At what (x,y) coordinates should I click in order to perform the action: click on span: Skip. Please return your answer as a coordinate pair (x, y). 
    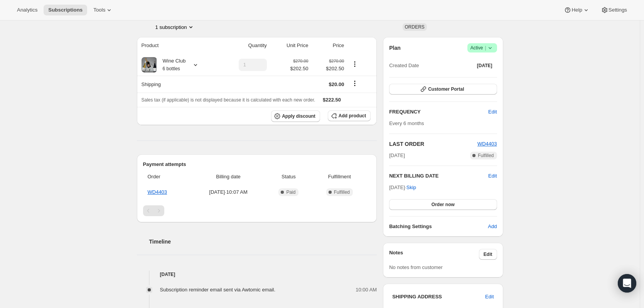
    Looking at the image, I should click on (411, 188).